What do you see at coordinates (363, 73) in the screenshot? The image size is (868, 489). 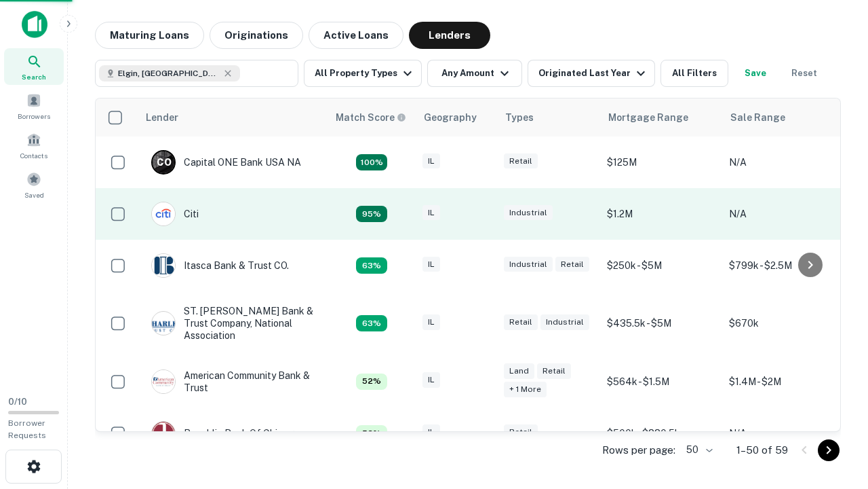 I see `button: All Property Types` at bounding box center [363, 73].